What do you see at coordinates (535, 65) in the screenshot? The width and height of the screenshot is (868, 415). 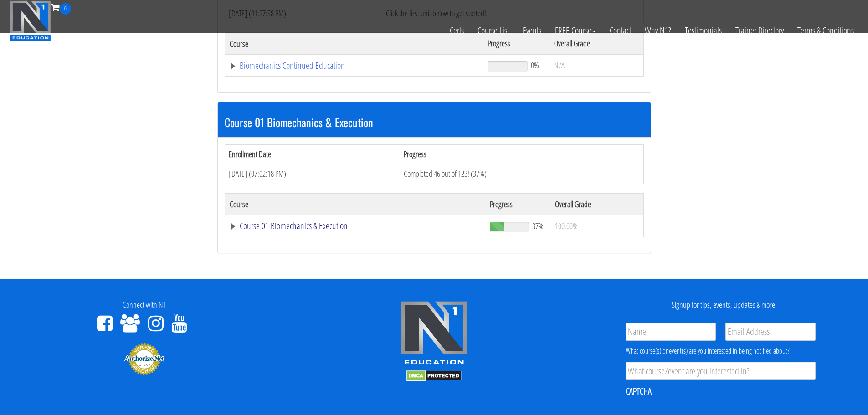 I see `span: 0%` at bounding box center [535, 65].